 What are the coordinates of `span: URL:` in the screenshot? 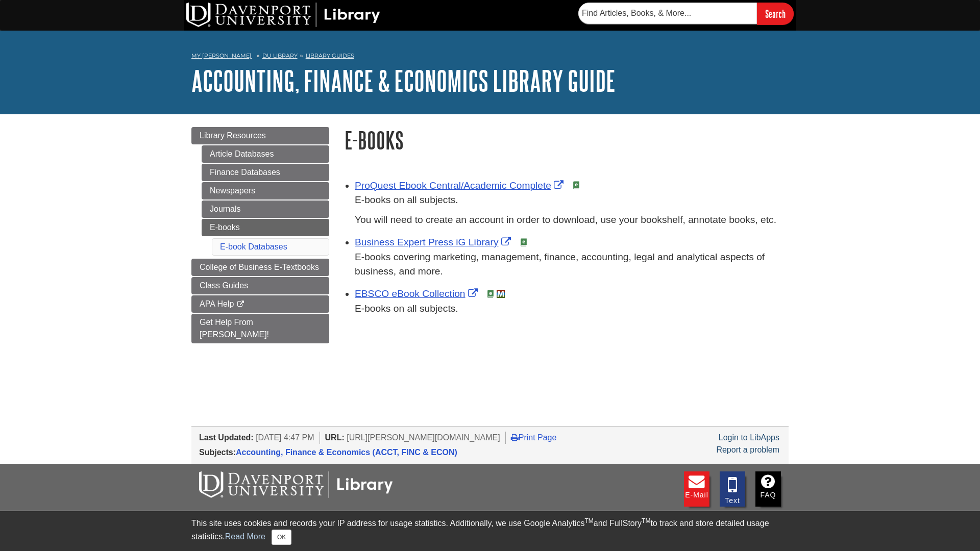 It's located at (335, 437).